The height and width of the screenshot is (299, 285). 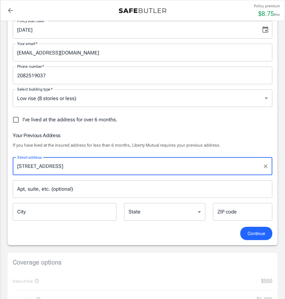 I want to click on div: Low rise (8 stories or less), so click(x=142, y=98).